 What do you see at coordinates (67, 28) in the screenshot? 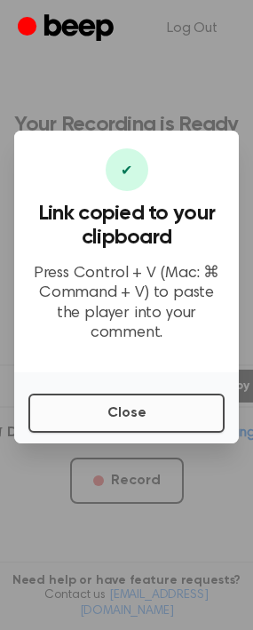
I see `a: Beep` at bounding box center [67, 28].